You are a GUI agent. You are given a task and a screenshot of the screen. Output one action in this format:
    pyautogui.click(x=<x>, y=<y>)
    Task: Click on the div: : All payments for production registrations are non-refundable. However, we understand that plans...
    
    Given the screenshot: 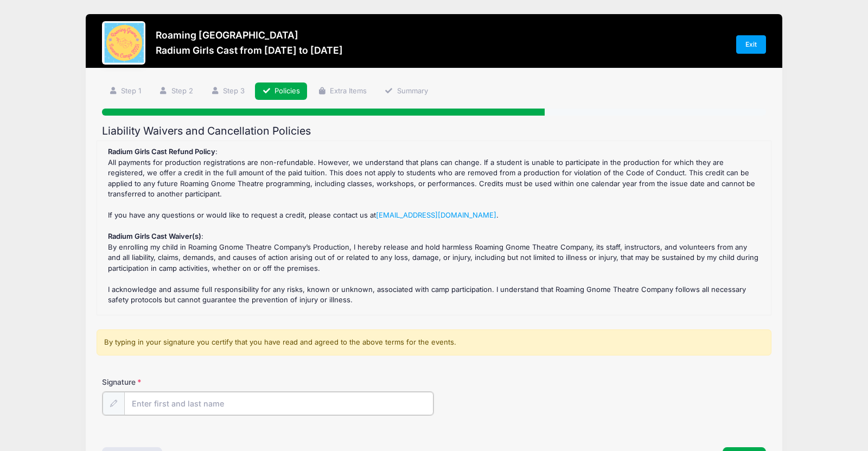 What is the action you would take?
    pyautogui.click(x=434, y=228)
    